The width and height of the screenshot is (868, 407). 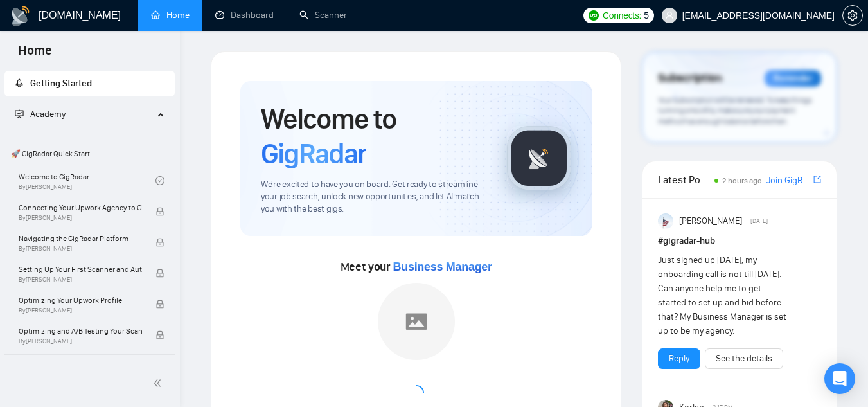 I want to click on img: Anisuzzaman Khan, so click(x=665, y=222).